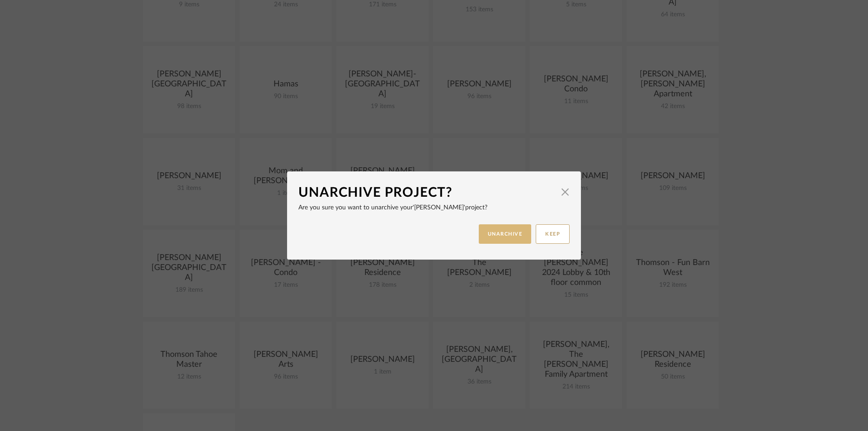  I want to click on p: Are you sure you want to unarchive your project?, so click(434, 208).